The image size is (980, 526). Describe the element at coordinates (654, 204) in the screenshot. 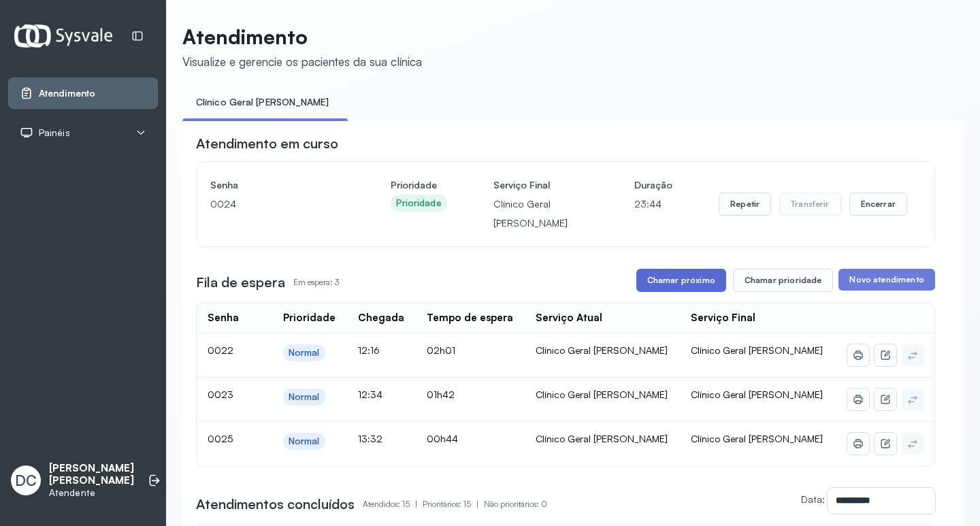

I see `p: 23:44` at that location.